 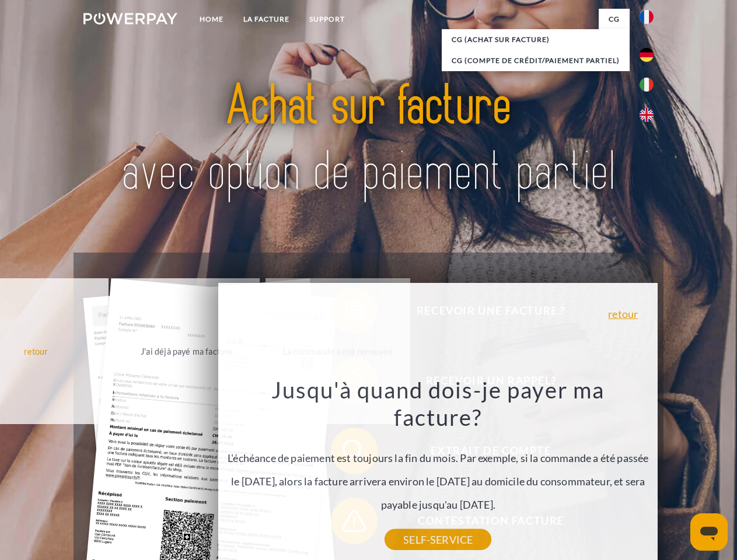 I want to click on img: de, so click(x=646, y=55).